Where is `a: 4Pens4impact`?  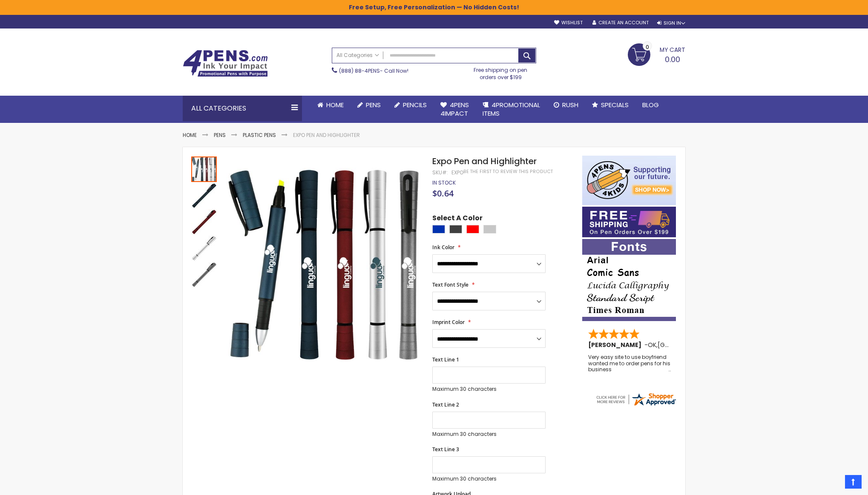 a: 4Pens4impact is located at coordinates (454, 110).